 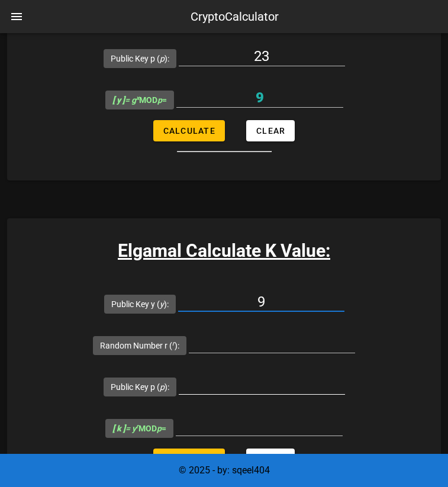 I want to click on h3: Elgamal Calculate K Value:, so click(x=223, y=250).